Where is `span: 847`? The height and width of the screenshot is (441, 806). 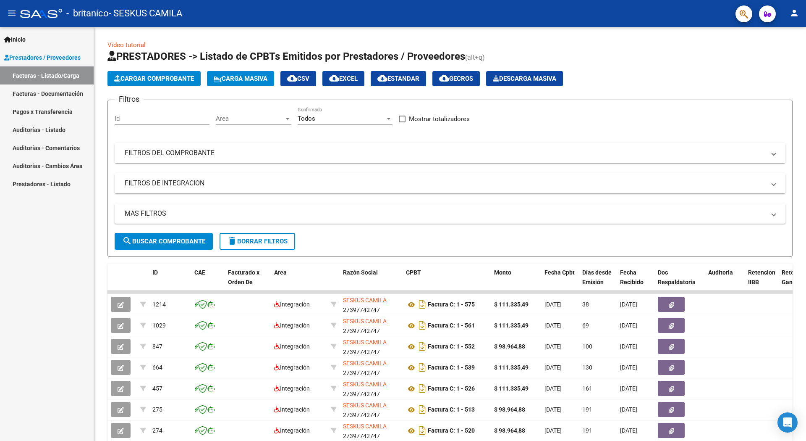
span: 847 is located at coordinates (157, 346).